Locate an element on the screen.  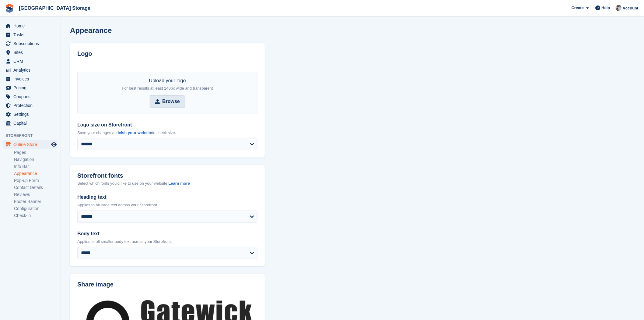
span: Analytics is located at coordinates (31, 70).